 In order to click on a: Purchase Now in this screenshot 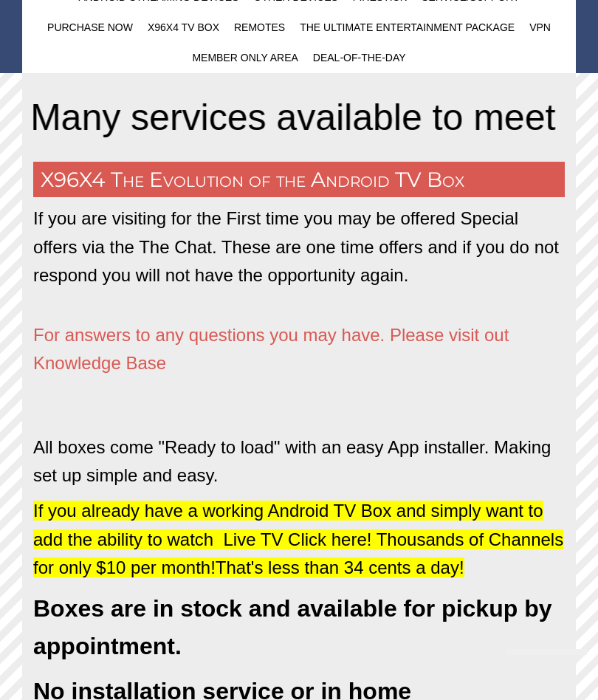, I will do `click(90, 28)`.